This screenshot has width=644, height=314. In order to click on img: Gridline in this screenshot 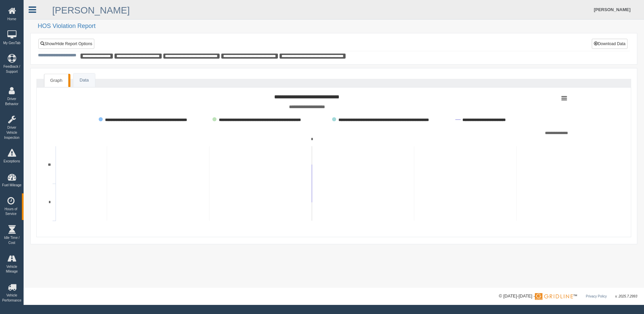, I will do `click(554, 296)`.